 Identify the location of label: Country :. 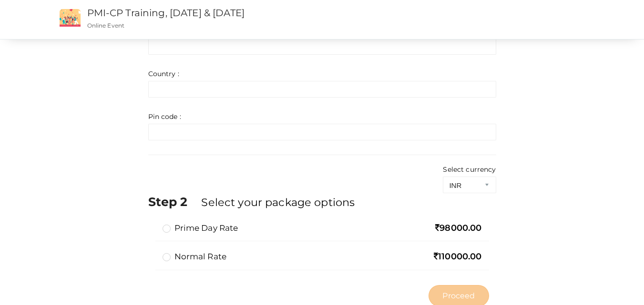
(164, 74).